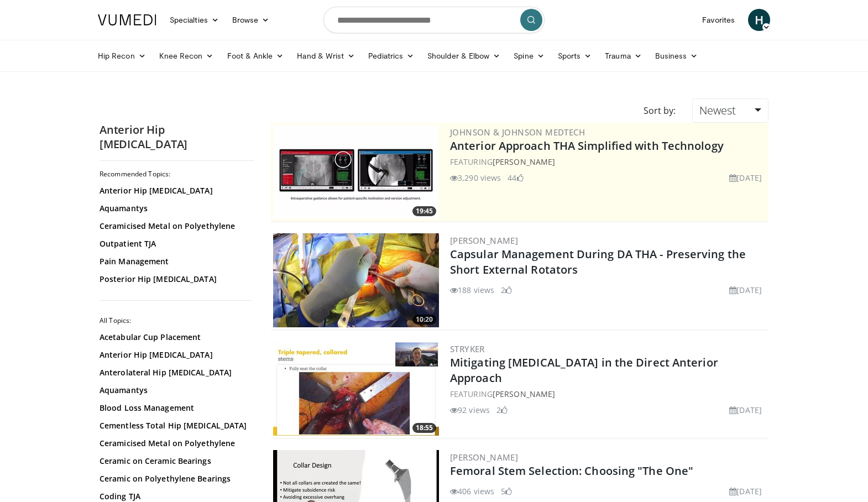  I want to click on li: 92 views, so click(470, 410).